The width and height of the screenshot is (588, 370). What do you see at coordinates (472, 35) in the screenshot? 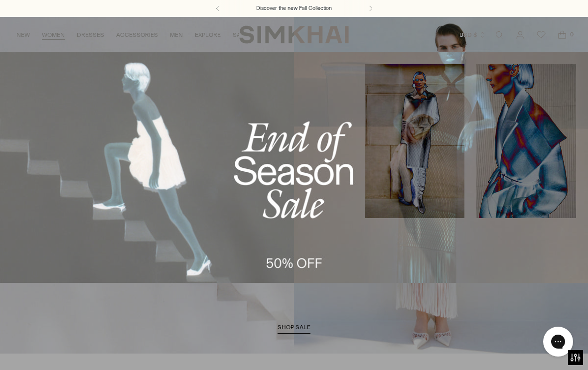
I see `button: USD $` at bounding box center [472, 35].